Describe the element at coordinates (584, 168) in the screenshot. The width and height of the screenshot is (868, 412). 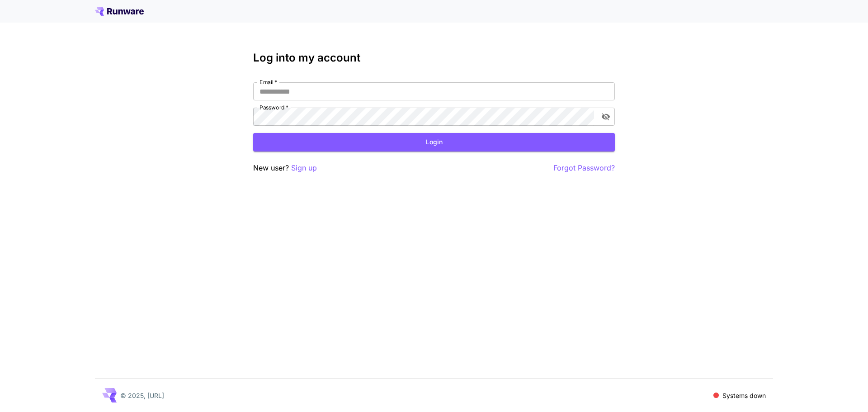
I see `p: Forgot Password?` at that location.